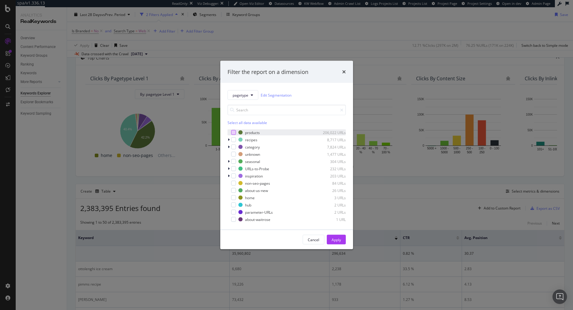 The height and width of the screenshot is (310, 573). What do you see at coordinates (257, 183) in the screenshot?
I see `div: non-seo-pages` at bounding box center [257, 183].